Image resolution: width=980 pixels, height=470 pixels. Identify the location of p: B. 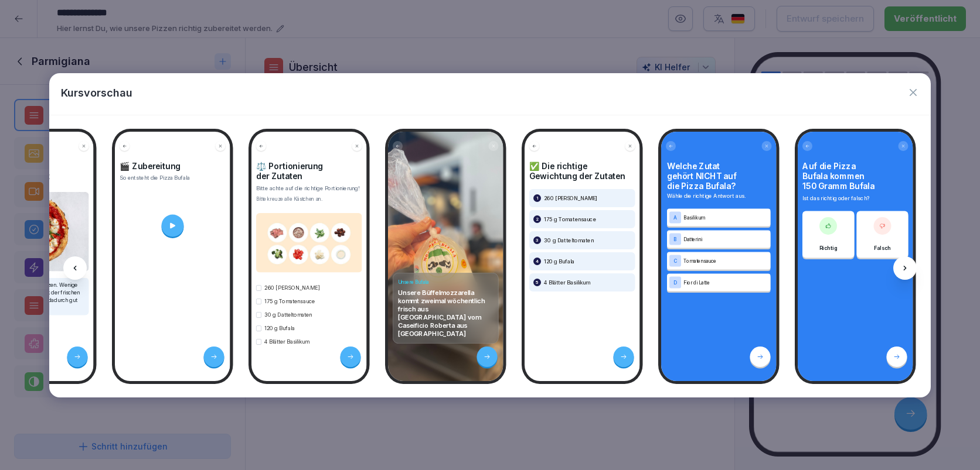
(675, 239).